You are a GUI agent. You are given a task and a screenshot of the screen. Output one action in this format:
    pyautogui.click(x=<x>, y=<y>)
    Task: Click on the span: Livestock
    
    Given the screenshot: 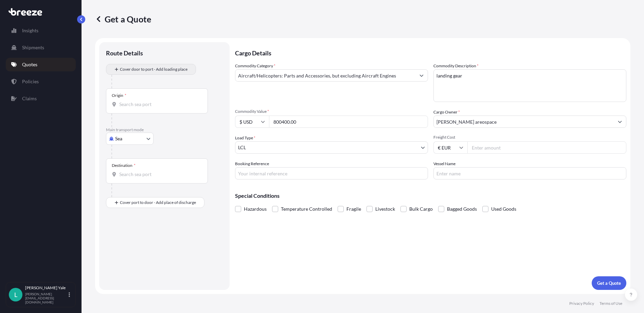 What is the action you would take?
    pyautogui.click(x=385, y=209)
    